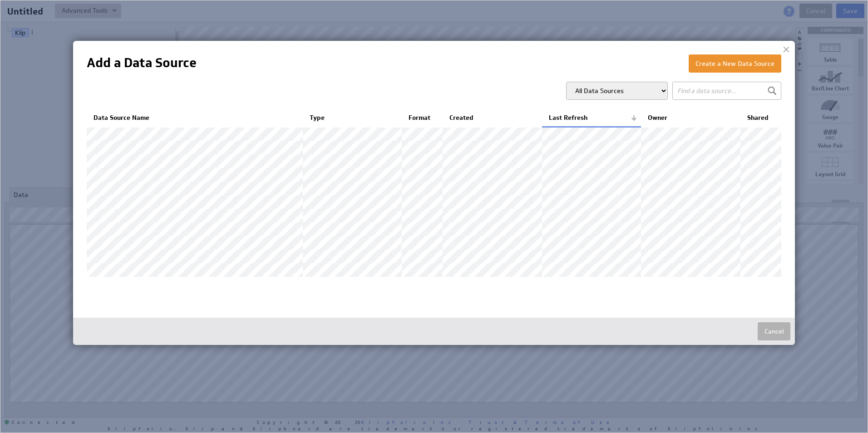 This screenshot has height=433, width=868. What do you see at coordinates (774, 332) in the screenshot?
I see `button: Cancel` at bounding box center [774, 332].